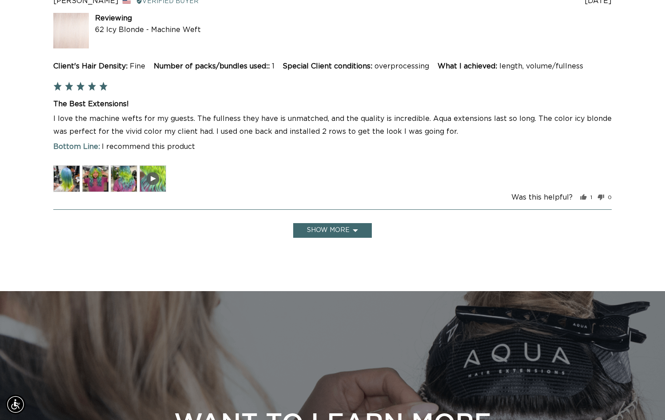 This screenshot has width=665, height=420. I want to click on div: overprocessing, so click(401, 66).